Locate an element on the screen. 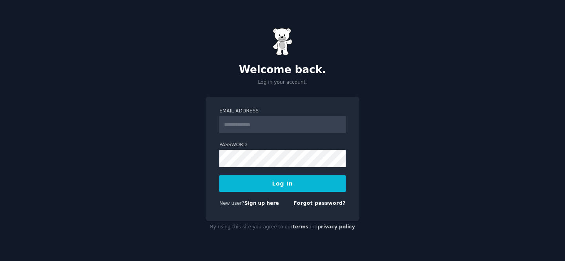  div: By using this site you agree to our and is located at coordinates (283, 227).